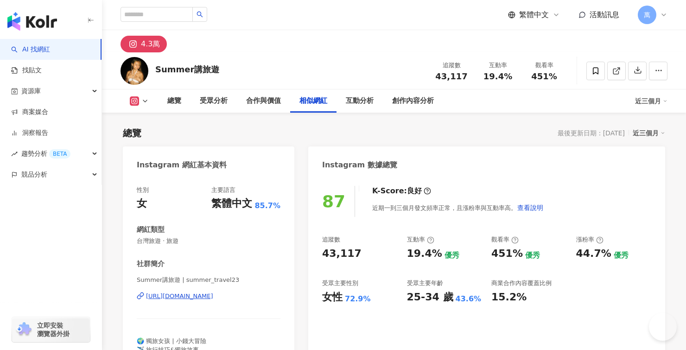 Image resolution: width=686 pixels, height=350 pixels. I want to click on img: logo, so click(32, 21).